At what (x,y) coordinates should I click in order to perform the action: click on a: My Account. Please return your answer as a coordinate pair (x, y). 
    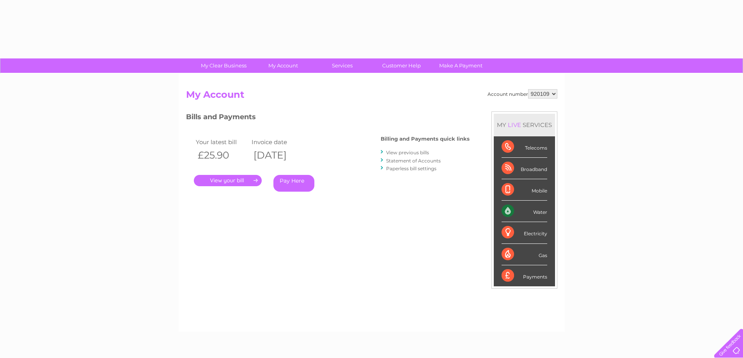
    Looking at the image, I should click on (283, 65).